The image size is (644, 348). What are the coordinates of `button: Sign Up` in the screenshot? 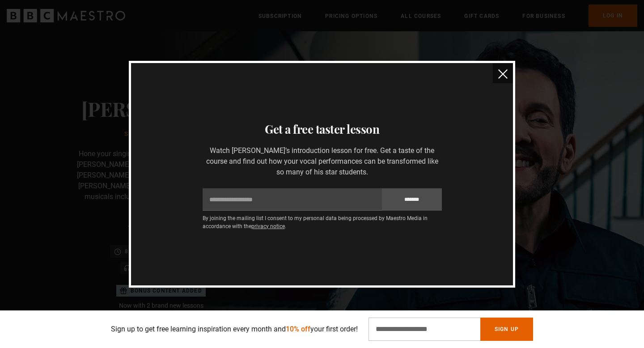 It's located at (507, 329).